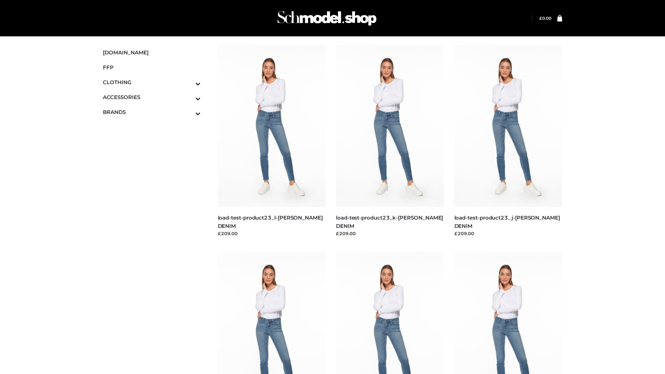 The height and width of the screenshot is (374, 665). I want to click on a: FFP, so click(152, 67).